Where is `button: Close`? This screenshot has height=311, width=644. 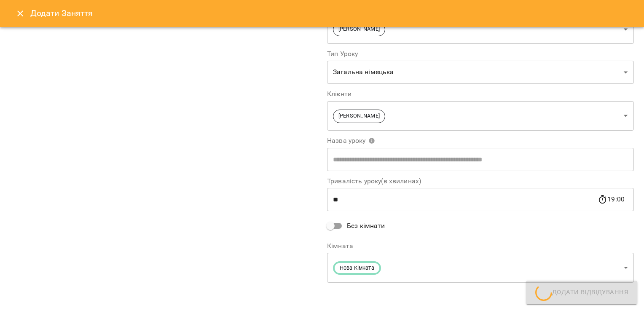
button: Close is located at coordinates (20, 14).